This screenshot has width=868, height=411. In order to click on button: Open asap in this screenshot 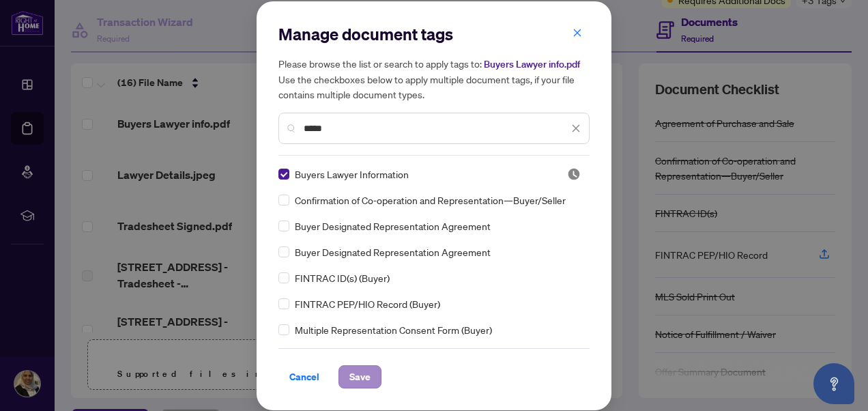, I will do `click(834, 383)`.